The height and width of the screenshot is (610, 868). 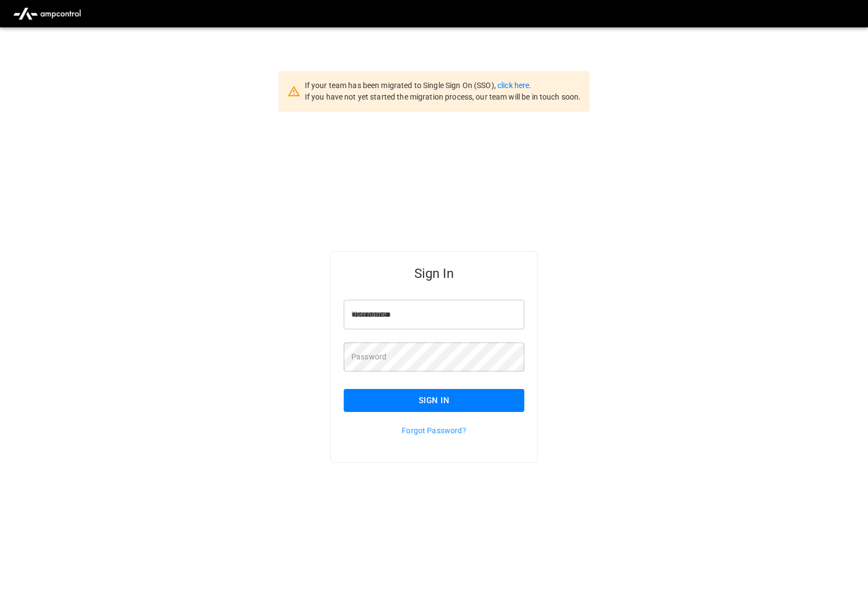 What do you see at coordinates (401, 86) in the screenshot?
I see `span: If your team has been migrated to Single Sign On (SSO),` at bounding box center [401, 86].